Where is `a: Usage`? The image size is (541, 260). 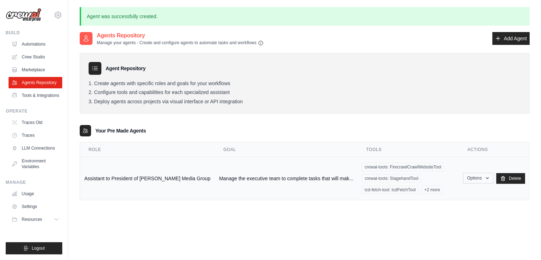
a: Usage is located at coordinates (35, 194).